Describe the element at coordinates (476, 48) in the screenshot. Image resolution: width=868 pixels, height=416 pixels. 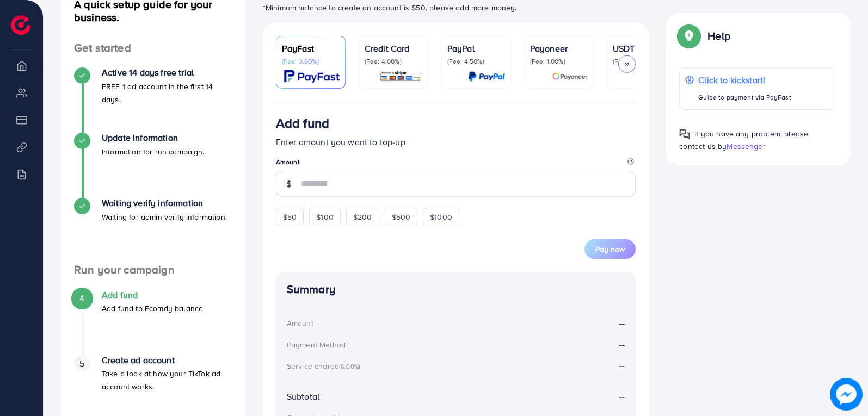
I see `p: PayPal` at that location.